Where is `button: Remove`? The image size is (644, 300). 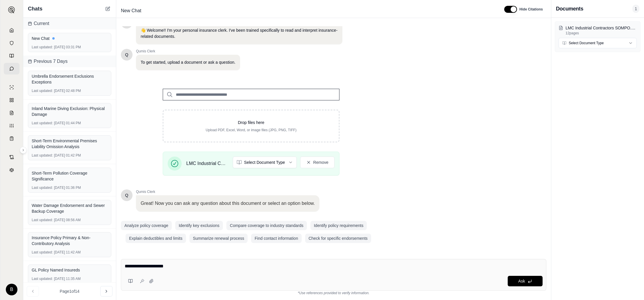 button: Remove is located at coordinates (318, 162).